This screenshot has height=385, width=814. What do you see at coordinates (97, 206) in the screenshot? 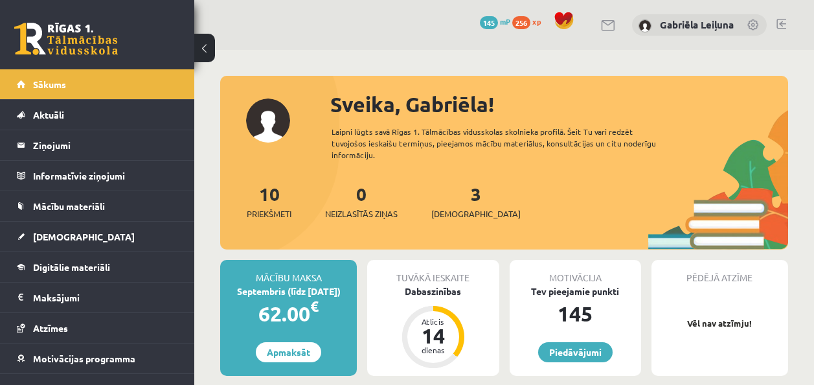
I see `a: Mācību materiāli` at bounding box center [97, 206].